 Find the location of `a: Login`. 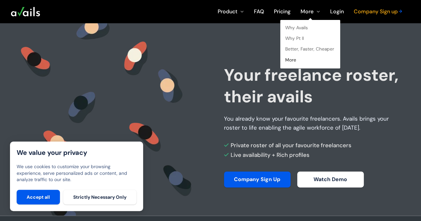

a: Login is located at coordinates (337, 12).